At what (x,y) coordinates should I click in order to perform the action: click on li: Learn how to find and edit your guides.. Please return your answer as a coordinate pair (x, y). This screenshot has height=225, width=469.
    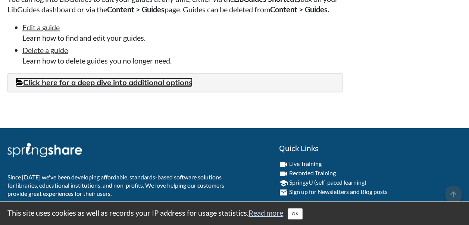
    Looking at the image, I should click on (183, 32).